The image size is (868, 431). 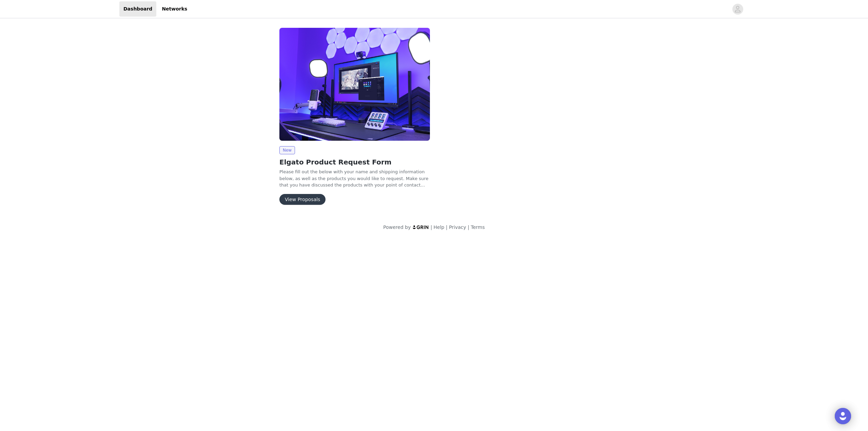 What do you see at coordinates (302, 199) in the screenshot?
I see `button: View Proposals` at bounding box center [302, 199].